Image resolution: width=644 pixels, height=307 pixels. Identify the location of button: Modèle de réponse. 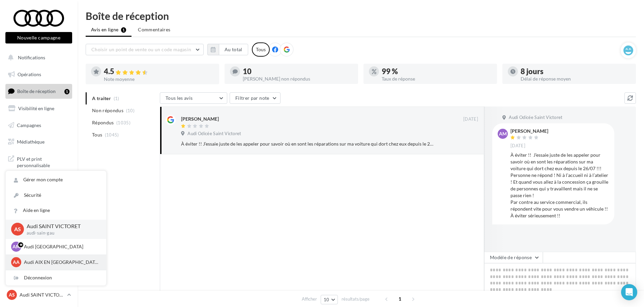
(513, 257).